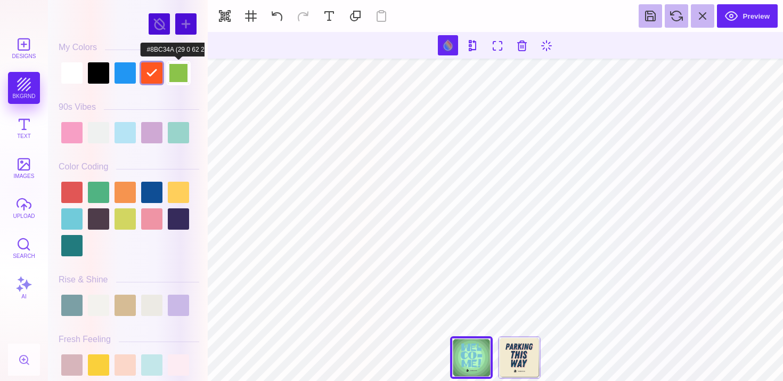 The image size is (783, 381). Describe the element at coordinates (24, 248) in the screenshot. I see `button: Search` at that location.